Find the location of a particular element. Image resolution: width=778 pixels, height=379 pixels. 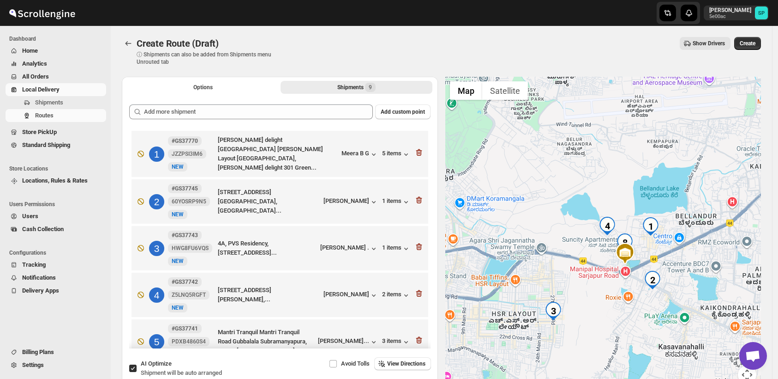

p: ⓘ Shipments can also be added from Shipments menu Unrouted tab is located at coordinates (209, 58).